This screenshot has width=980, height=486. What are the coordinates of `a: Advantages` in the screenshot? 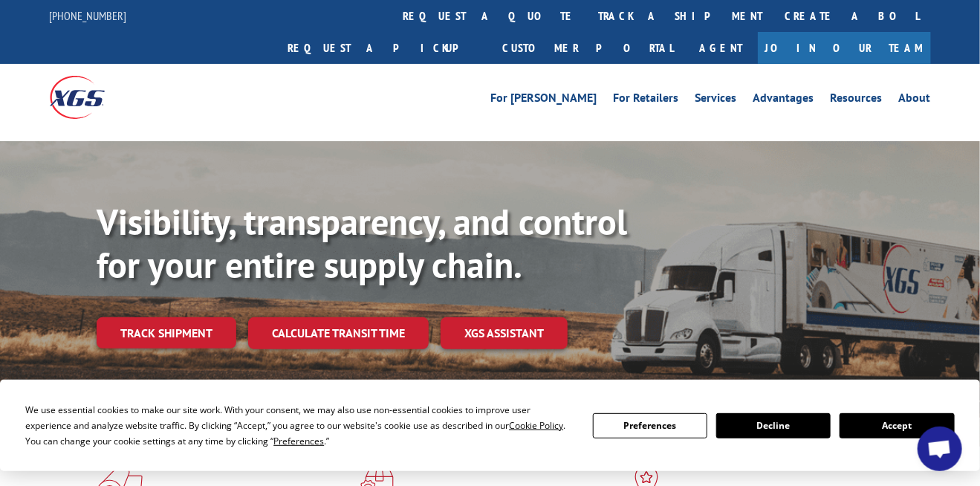 It's located at (784, 100).